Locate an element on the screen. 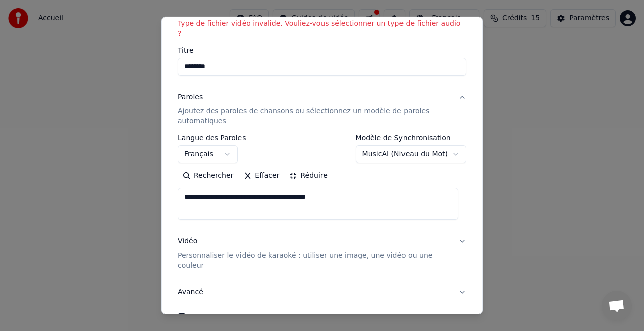  label: J'accepte la is located at coordinates (291, 317).